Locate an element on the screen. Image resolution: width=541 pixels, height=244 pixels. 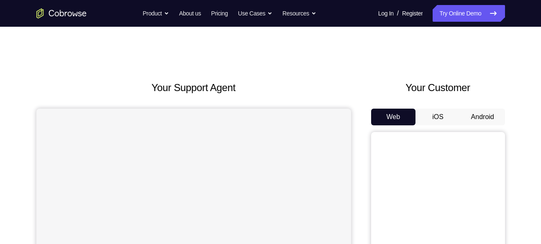
h2: Your Customer is located at coordinates (438, 88).